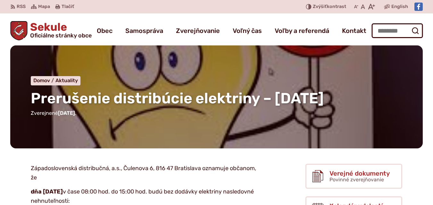 The height and width of the screenshot is (205, 433). What do you see at coordinates (399, 7) in the screenshot?
I see `a: English` at bounding box center [399, 7].